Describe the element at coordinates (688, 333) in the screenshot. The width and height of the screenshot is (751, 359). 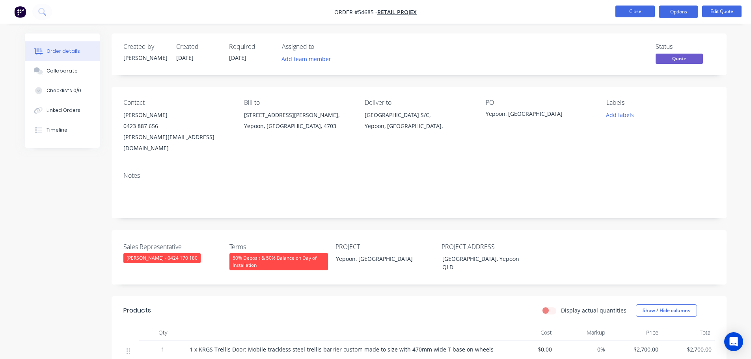
I see `div: Total` at that location.